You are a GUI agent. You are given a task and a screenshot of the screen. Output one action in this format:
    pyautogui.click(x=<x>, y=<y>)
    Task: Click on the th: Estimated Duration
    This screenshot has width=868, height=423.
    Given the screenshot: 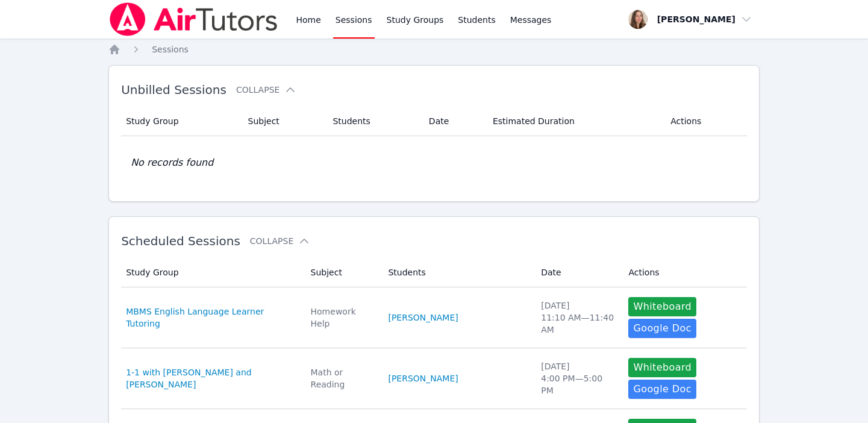 What is the action you would take?
    pyautogui.click(x=574, y=121)
    